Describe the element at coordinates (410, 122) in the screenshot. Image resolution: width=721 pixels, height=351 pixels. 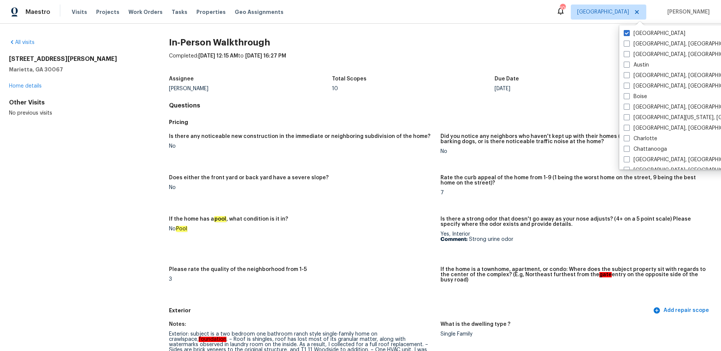
I see `h5: Pricing` at that location.